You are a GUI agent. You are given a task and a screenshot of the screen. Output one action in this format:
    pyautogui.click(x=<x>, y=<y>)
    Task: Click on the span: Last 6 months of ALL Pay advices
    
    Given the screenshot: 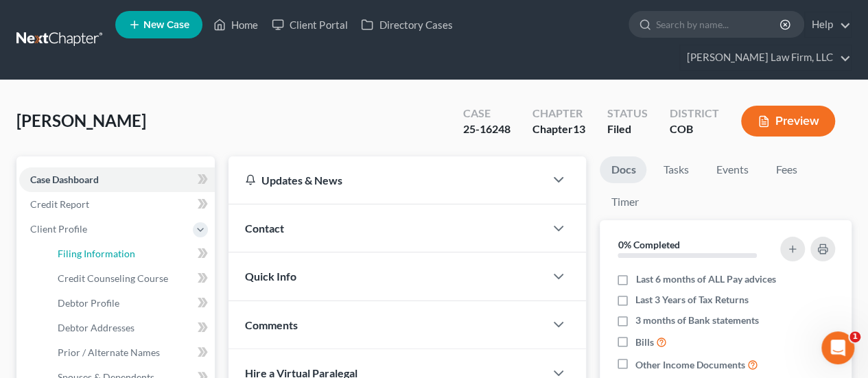 What is the action you would take?
    pyautogui.click(x=705, y=279)
    